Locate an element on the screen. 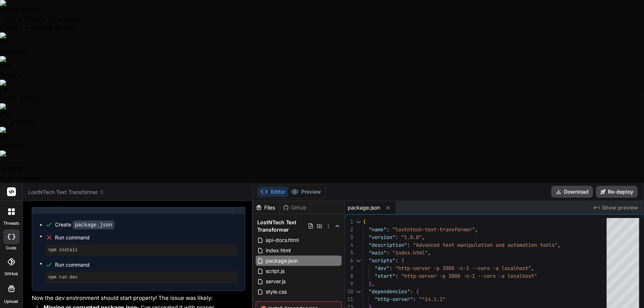 The width and height of the screenshot is (644, 308). div: 10 is located at coordinates (349, 291).